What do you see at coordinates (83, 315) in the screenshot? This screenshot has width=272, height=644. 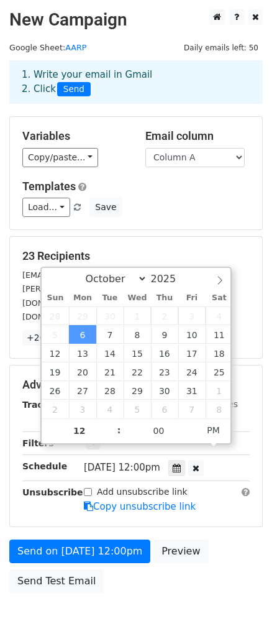 I see `span: September 29, 2025` at bounding box center [83, 315].